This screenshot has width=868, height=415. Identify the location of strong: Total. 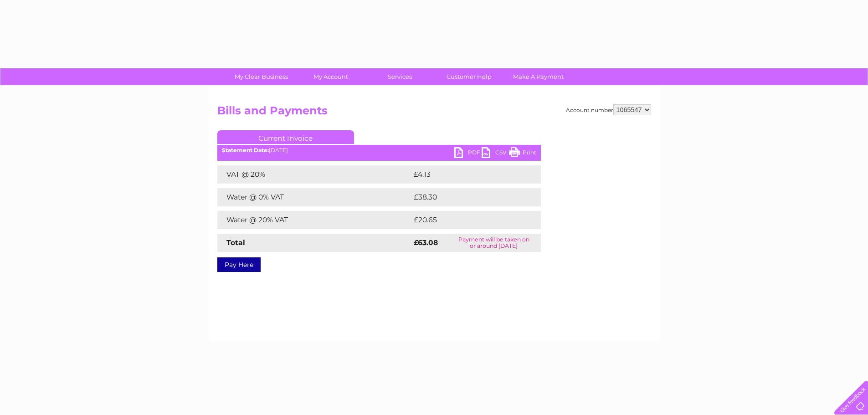
(236, 242).